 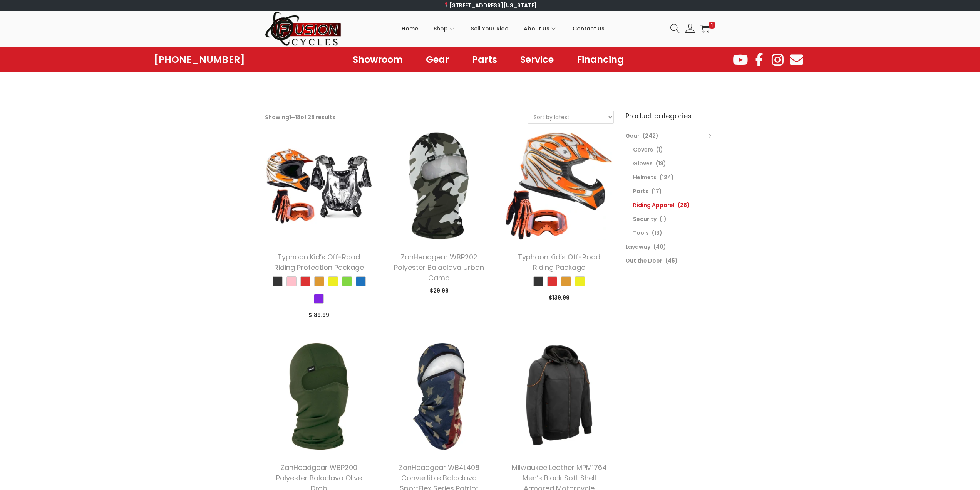 What do you see at coordinates (589, 28) in the screenshot?
I see `span: Contact Us` at bounding box center [589, 28].